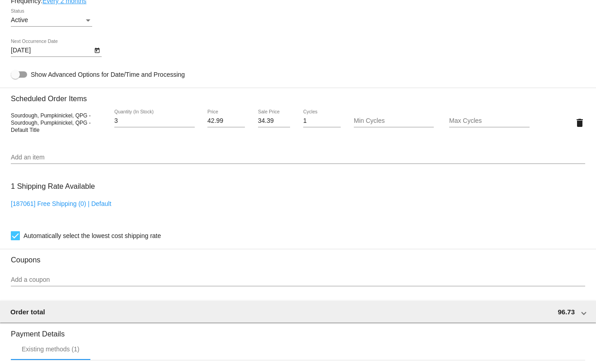 This screenshot has height=364, width=596. Describe the element at coordinates (226, 121) in the screenshot. I see `input: Price` at that location.